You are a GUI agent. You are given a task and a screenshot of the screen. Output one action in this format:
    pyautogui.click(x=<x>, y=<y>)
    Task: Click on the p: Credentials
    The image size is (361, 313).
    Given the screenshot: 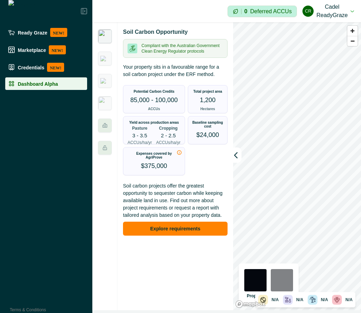 What is the action you would take?
    pyautogui.click(x=31, y=67)
    